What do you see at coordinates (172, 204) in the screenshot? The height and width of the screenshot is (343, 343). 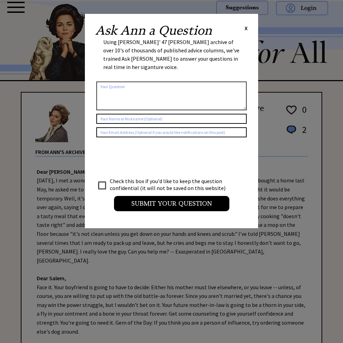 I see `input: Submit your Question` at bounding box center [172, 204].